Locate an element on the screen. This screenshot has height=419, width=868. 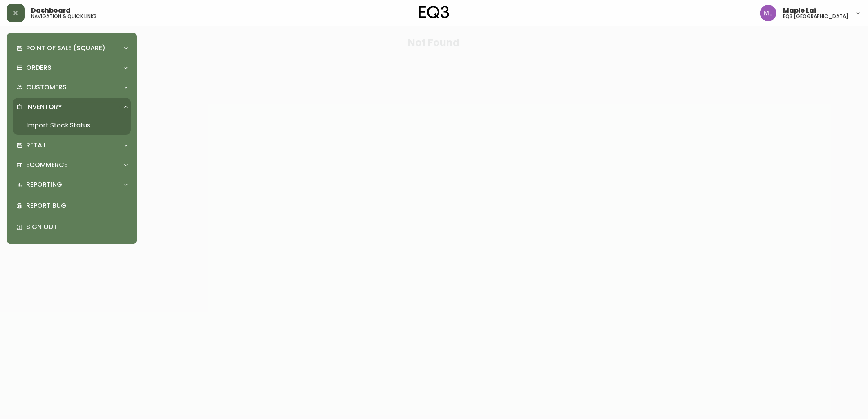
a: Import Stock Status is located at coordinates (72, 125).